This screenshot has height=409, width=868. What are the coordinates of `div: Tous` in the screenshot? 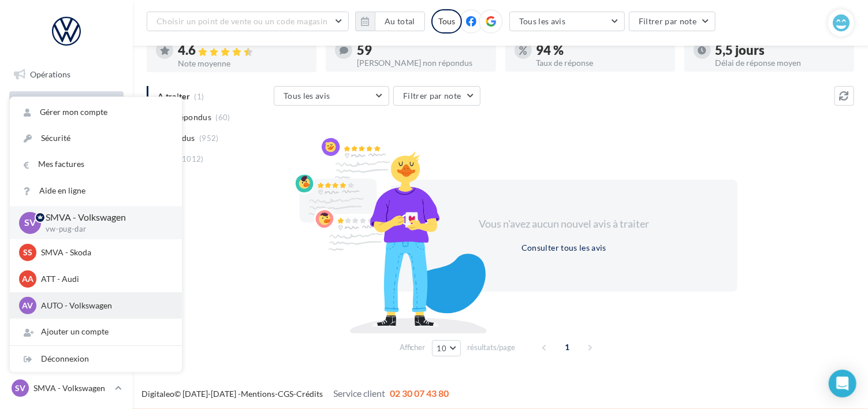 It's located at (446, 21).